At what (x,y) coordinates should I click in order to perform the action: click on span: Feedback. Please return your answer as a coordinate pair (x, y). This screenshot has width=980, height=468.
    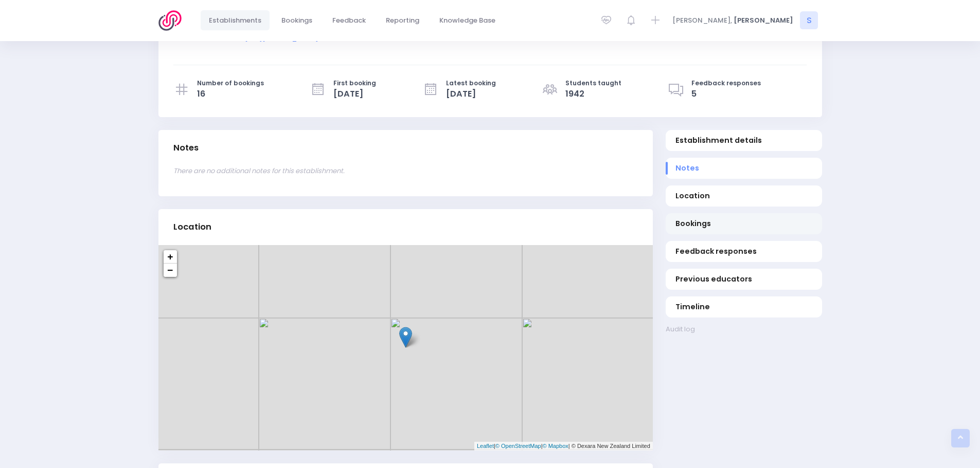
    Looking at the image, I should click on (349, 20).